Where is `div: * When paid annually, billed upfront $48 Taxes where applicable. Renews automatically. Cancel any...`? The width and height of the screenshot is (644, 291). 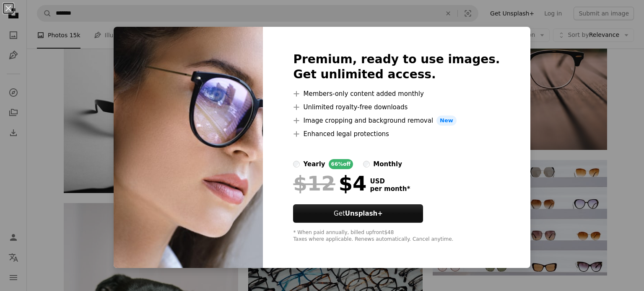 div: * When paid annually, billed upfront $48 Taxes where applicable. Renews automatically. Cancel any... is located at coordinates (396, 237).